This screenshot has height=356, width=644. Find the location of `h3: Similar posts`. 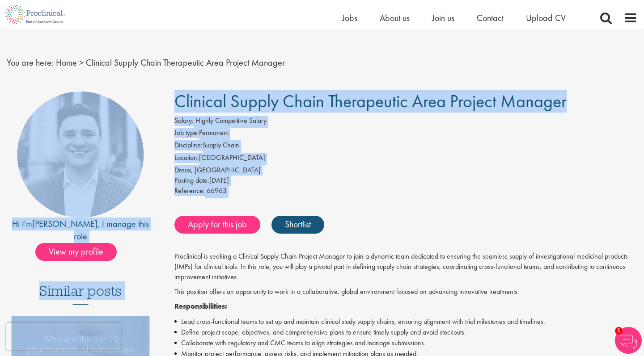

h3: Similar posts is located at coordinates (80, 294).